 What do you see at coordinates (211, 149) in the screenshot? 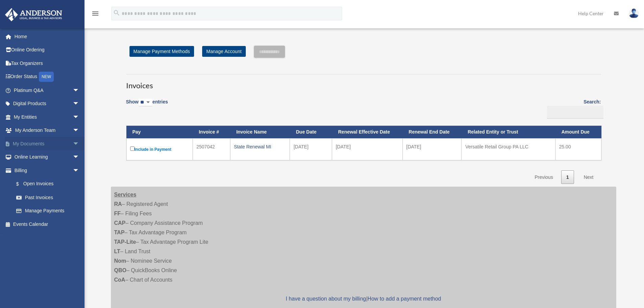
I see `td: 2507042` at bounding box center [211, 149].